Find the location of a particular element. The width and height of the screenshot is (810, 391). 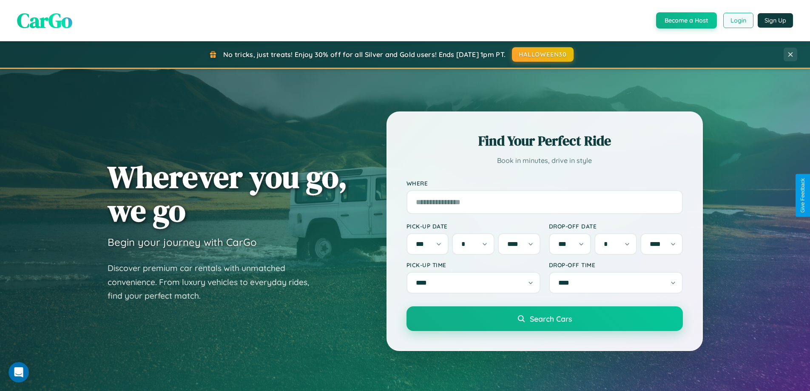

button: Login is located at coordinates (738, 20).